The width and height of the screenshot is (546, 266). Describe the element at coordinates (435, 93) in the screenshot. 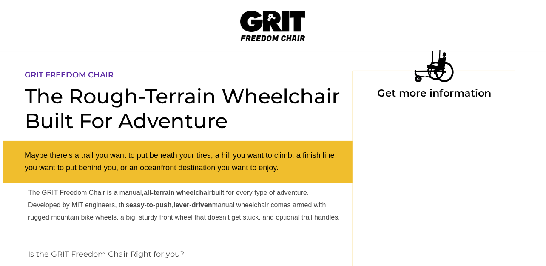

I see `span: Get more information` at that location.